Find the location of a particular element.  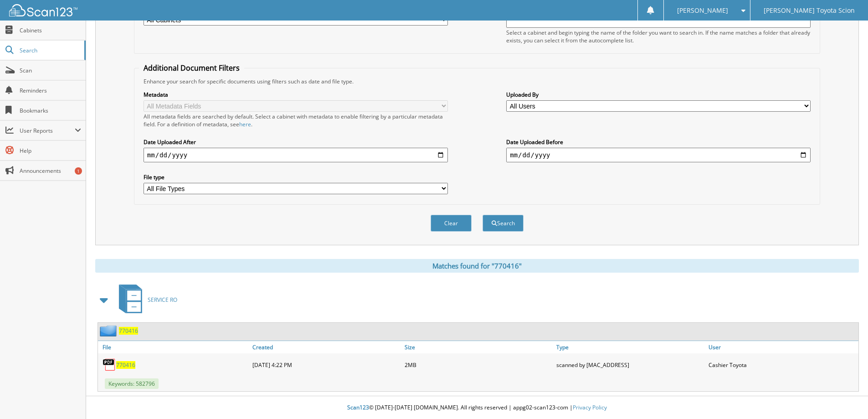

div: Cashier Toyota is located at coordinates (782, 364).